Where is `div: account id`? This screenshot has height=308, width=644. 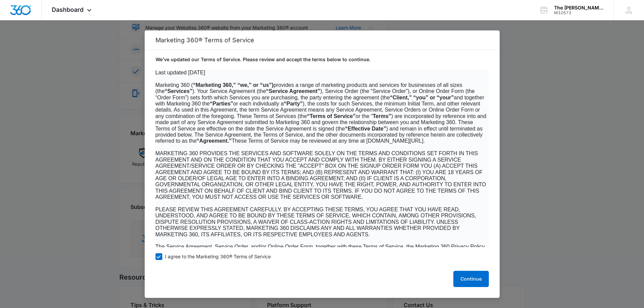 div: account id is located at coordinates (579, 13).